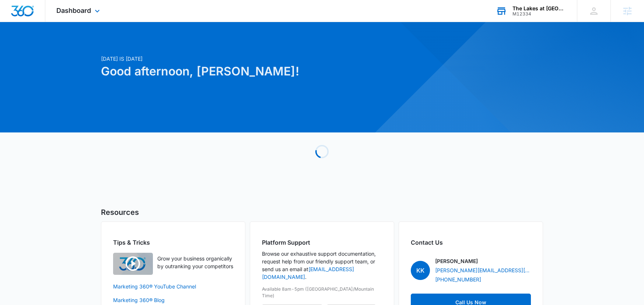 This screenshot has height=305, width=644. I want to click on span: Dashboard, so click(74, 10).